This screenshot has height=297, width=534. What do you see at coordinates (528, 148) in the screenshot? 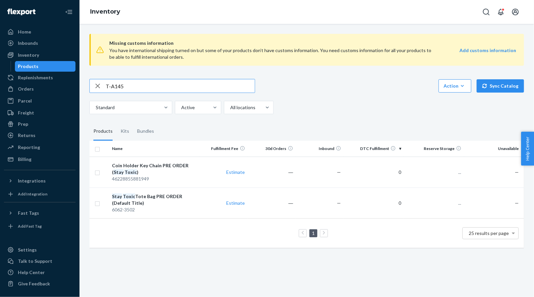
I see `span: Help Center` at bounding box center [528, 148].